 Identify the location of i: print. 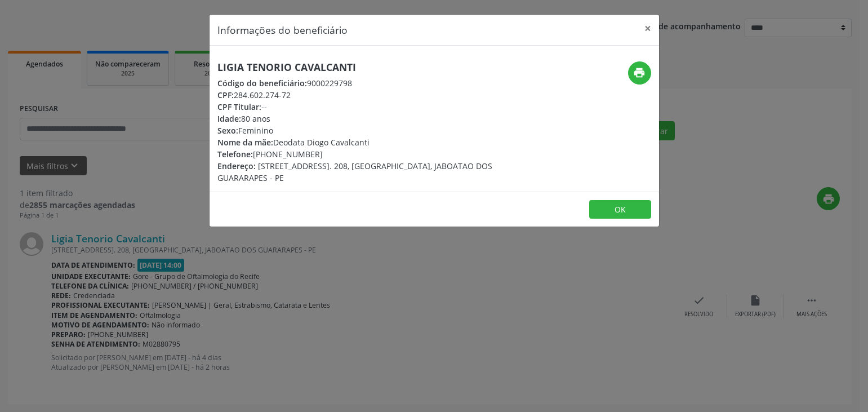
(639, 73).